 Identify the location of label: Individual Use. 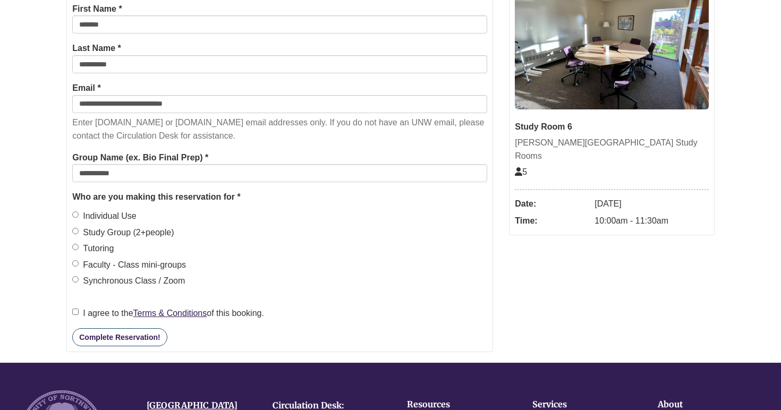
(104, 216).